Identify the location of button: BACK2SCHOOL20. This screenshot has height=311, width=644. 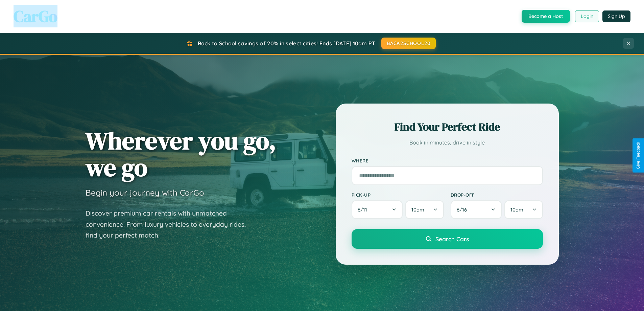
(408, 44).